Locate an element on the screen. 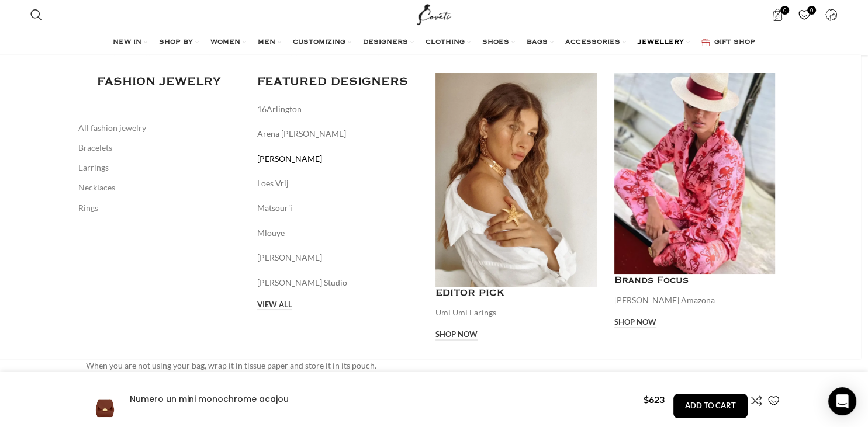 Image resolution: width=868 pixels, height=427 pixels. span: SHOES is located at coordinates (496, 42).